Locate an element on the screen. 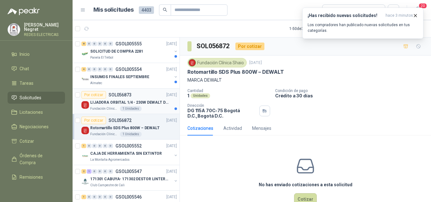 This screenshot has width=431, height=202. span: Tareas is located at coordinates (26, 83).